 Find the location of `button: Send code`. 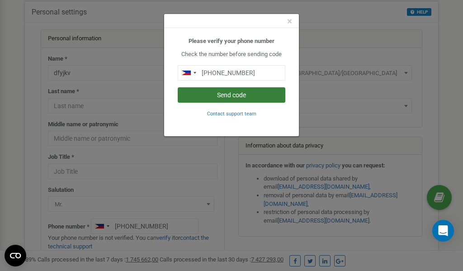

button: Send code is located at coordinates (231, 95).